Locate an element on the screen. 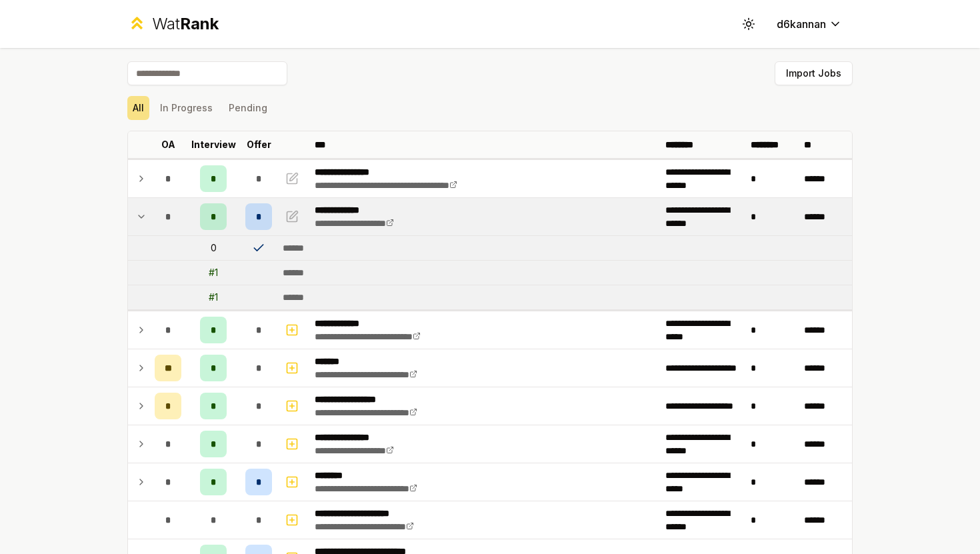 This screenshot has height=554, width=980. td: 0 is located at coordinates (214, 248).